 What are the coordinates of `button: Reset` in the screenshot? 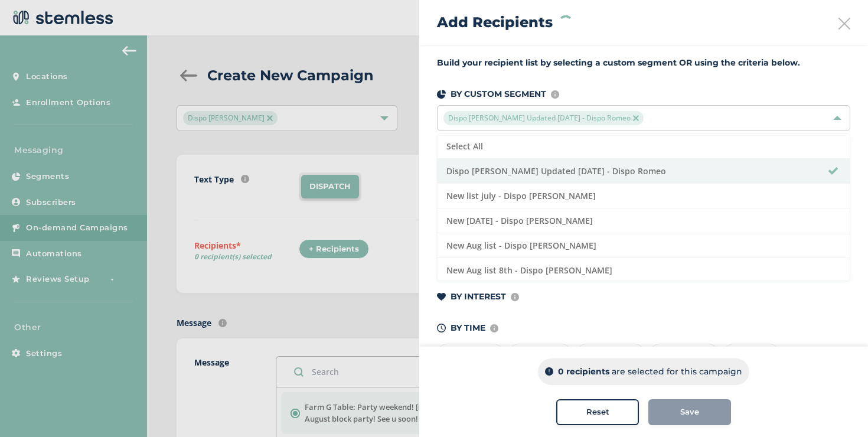 It's located at (597, 412).